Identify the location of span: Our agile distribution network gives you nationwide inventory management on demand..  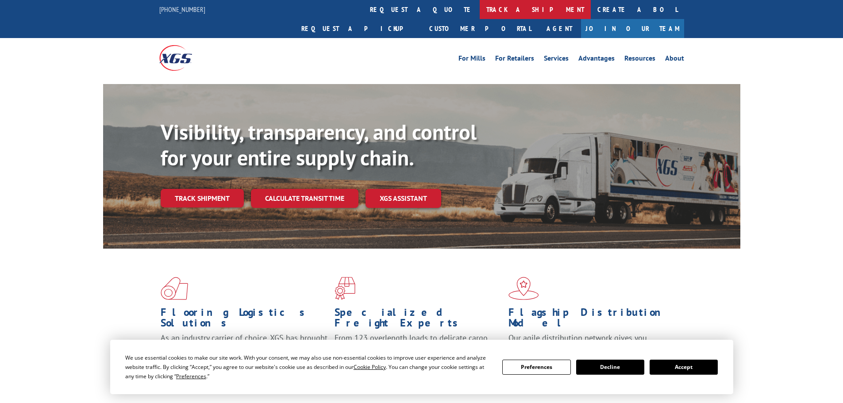
(590, 343).